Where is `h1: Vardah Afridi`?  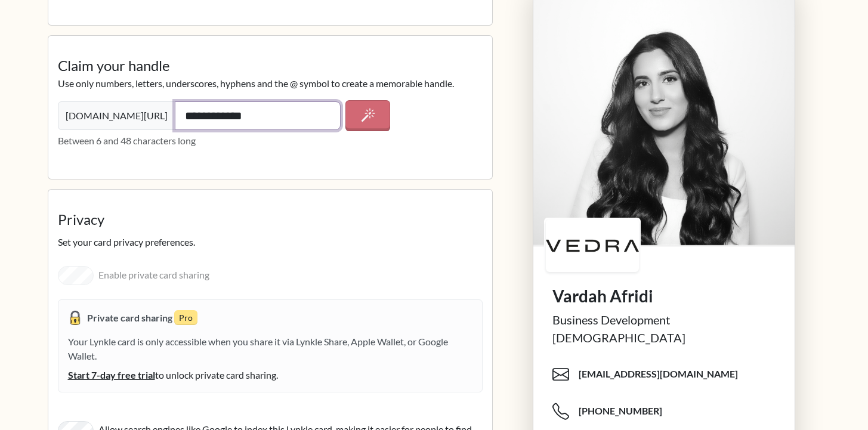
h1: Vardah Afridi is located at coordinates (664, 296).